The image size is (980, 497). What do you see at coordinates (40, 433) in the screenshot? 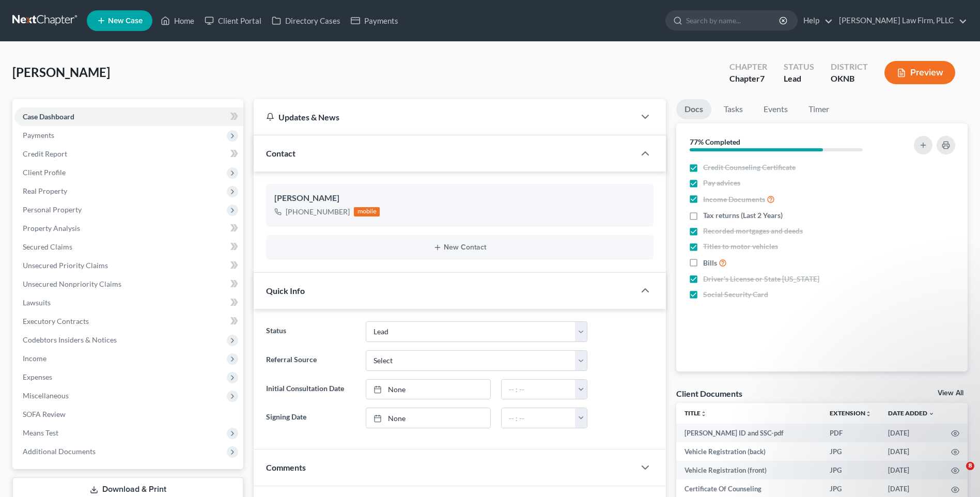
I see `span: Means Test` at bounding box center [40, 433].